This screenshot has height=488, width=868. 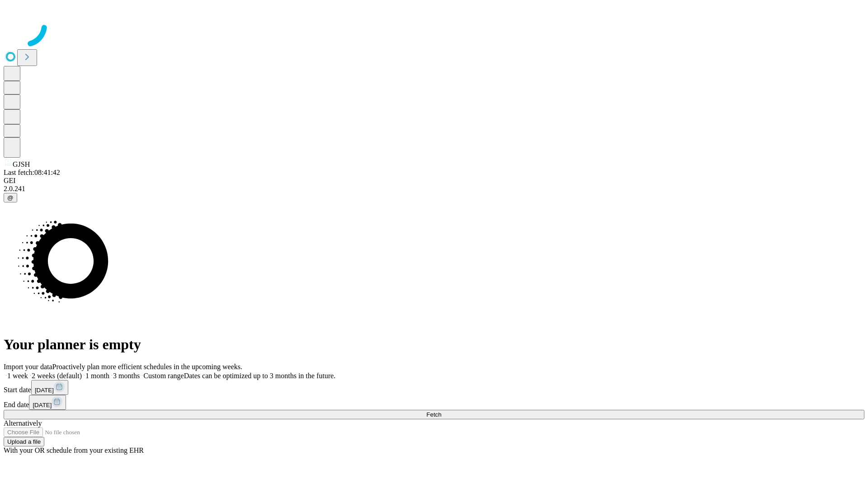 I want to click on div: End date, so click(x=434, y=403).